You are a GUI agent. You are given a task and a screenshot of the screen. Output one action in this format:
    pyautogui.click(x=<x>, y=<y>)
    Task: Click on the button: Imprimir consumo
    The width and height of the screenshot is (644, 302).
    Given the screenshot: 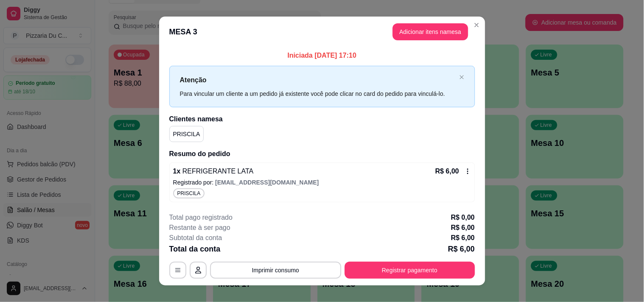 What is the action you would take?
    pyautogui.click(x=276, y=270)
    